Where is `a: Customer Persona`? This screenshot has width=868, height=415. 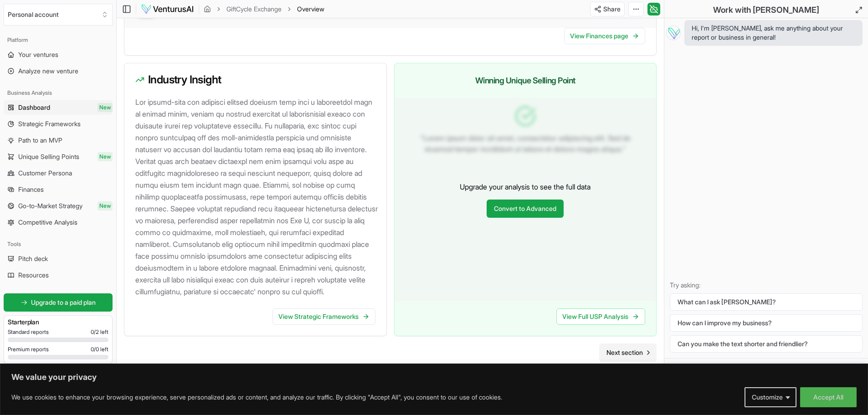 a: Customer Persona is located at coordinates (58, 173).